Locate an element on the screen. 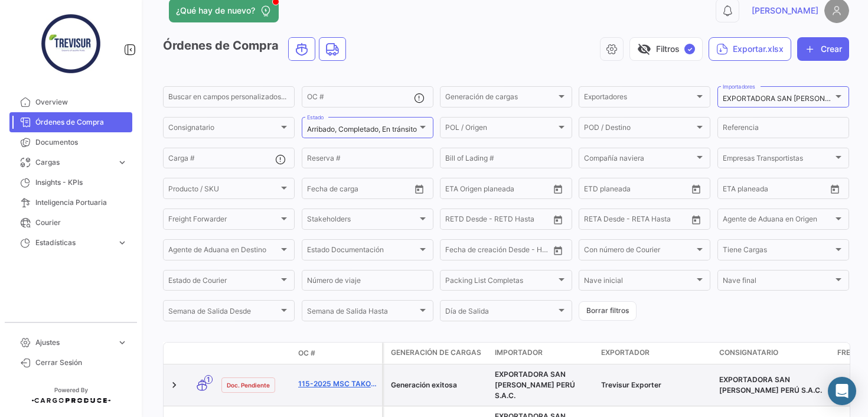 This screenshot has height=417, width=868. span: ¿Qué hay de nuevo? is located at coordinates (216, 11).